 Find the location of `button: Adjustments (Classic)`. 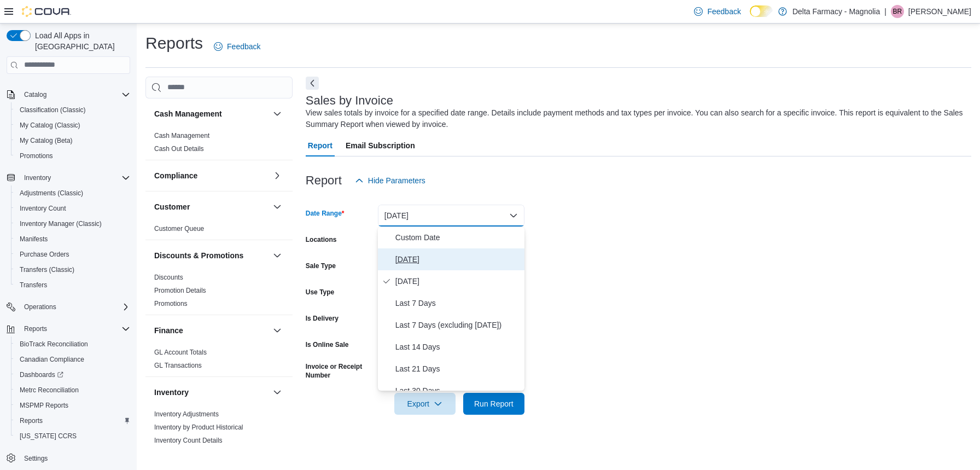

button: Adjustments (Classic) is located at coordinates (72, 193).